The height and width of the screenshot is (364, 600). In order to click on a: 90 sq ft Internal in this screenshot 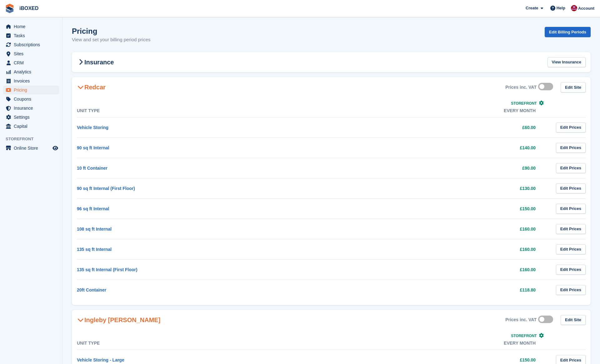, I will do `click(93, 148)`.